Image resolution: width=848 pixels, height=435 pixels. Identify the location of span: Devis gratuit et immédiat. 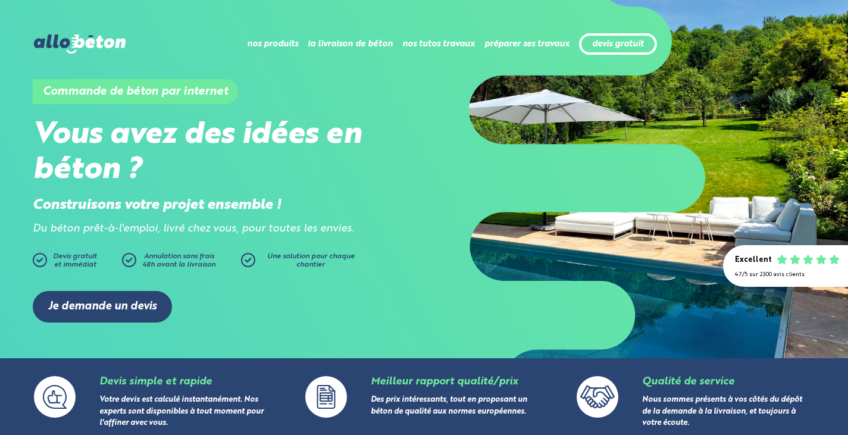
(75, 261).